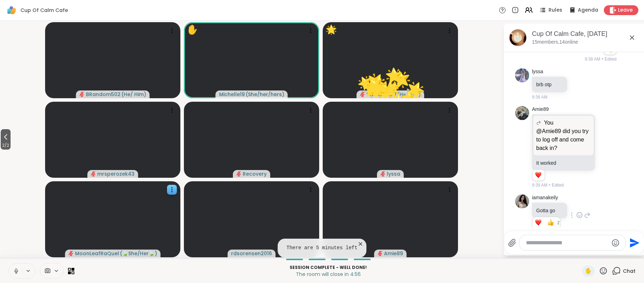 Image resolution: width=644 pixels, height=283 pixels. What do you see at coordinates (522, 202) in the screenshot?
I see `img: https://sharewell-space-live.sfo3.digitaloceanspaces.com/user-generated/22ef1fea-5b0e-4312-91bf-f...` at bounding box center [522, 202].